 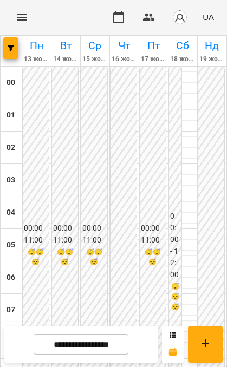 What do you see at coordinates (212, 45) in the screenshot?
I see `h6: Нд` at bounding box center [212, 45].